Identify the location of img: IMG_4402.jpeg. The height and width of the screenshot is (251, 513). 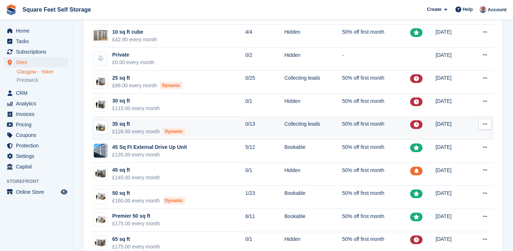
(101, 151).